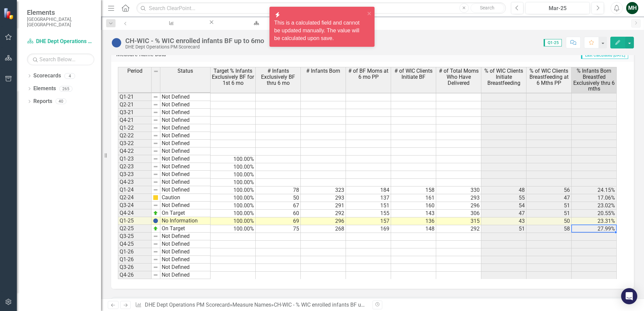  What do you see at coordinates (185, 221) in the screenshot?
I see `td: No Information` at bounding box center [185, 221].